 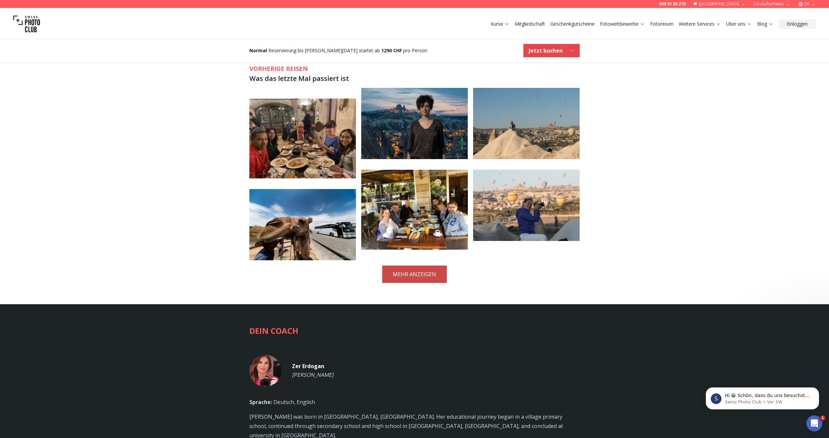 I want to click on a: Geschenkgutscheine, so click(x=572, y=24).